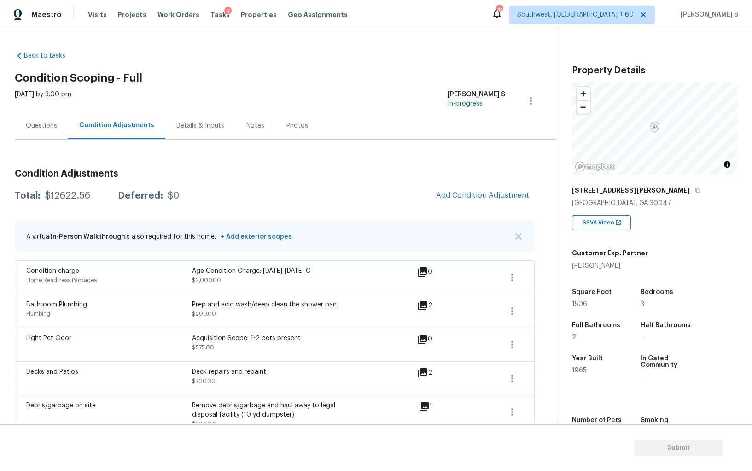 This screenshot has width=752, height=471. I want to click on div: Map marker, so click(655, 129).